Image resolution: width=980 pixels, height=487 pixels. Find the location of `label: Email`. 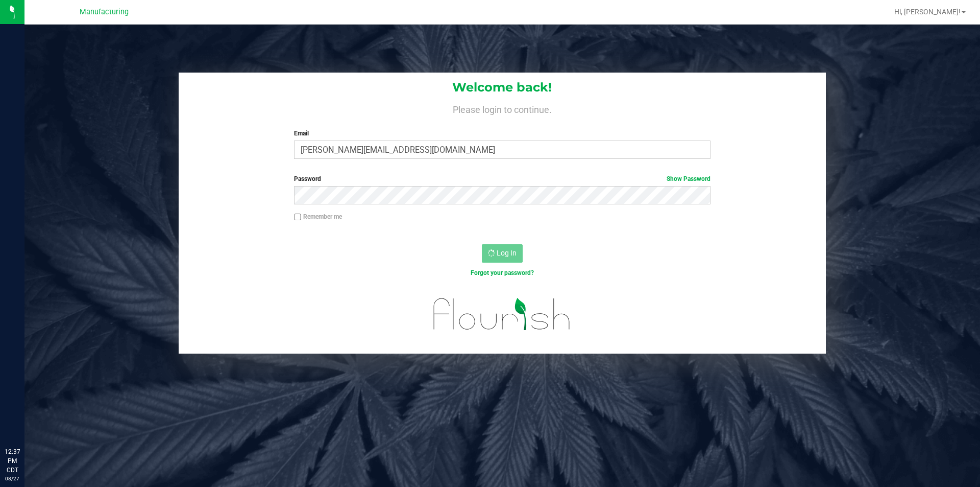

label: Email is located at coordinates (502, 133).